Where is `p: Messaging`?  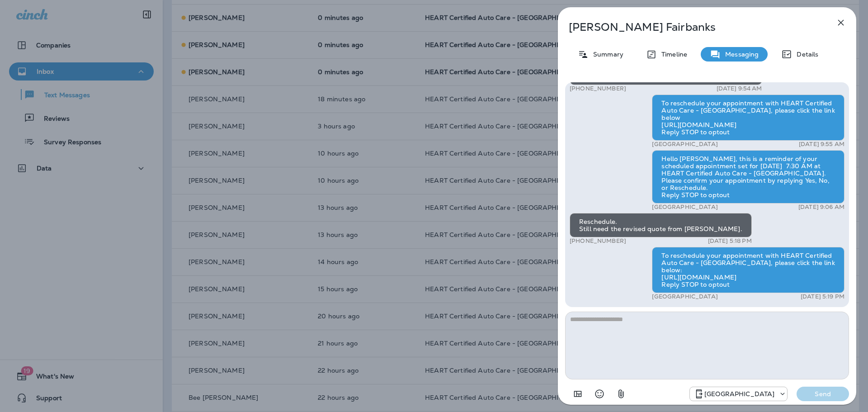 p: Messaging is located at coordinates (739, 54).